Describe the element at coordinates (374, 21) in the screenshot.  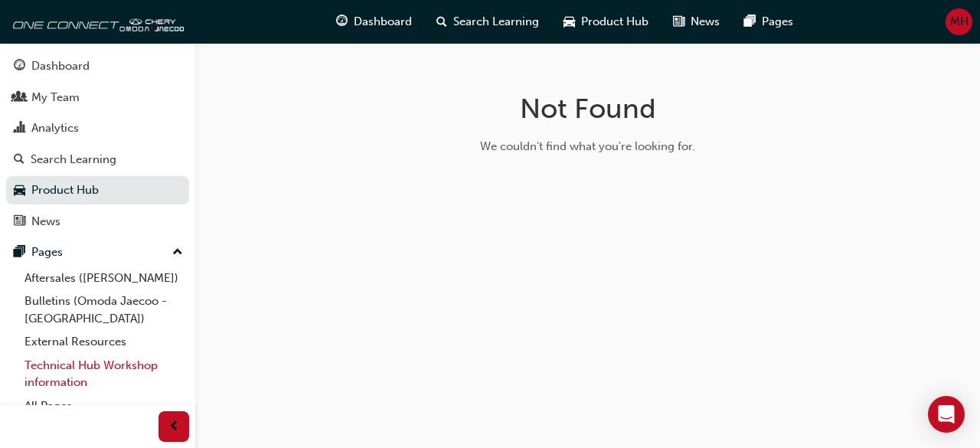
I see `a: guage-iconDashboard` at that location.